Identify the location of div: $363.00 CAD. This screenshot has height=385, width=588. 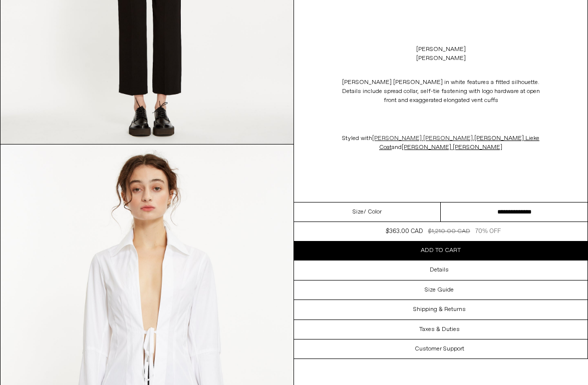
(404, 232).